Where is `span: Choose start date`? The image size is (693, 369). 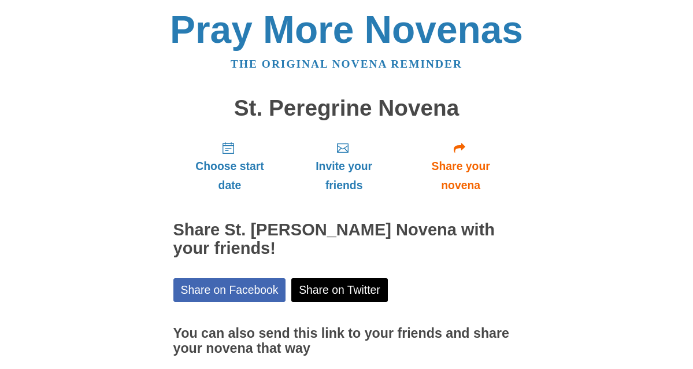 span: Choose start date is located at coordinates (230, 176).